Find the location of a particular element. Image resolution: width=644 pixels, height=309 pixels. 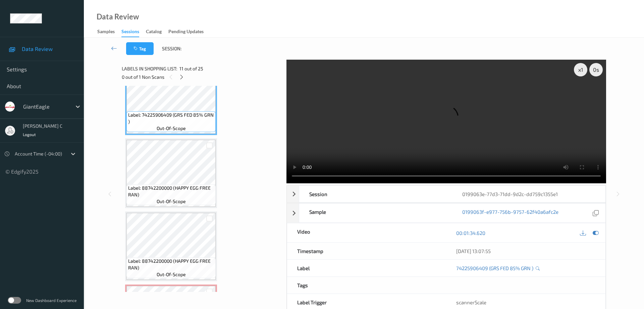

a: 00:01:34.620 is located at coordinates (471, 233).